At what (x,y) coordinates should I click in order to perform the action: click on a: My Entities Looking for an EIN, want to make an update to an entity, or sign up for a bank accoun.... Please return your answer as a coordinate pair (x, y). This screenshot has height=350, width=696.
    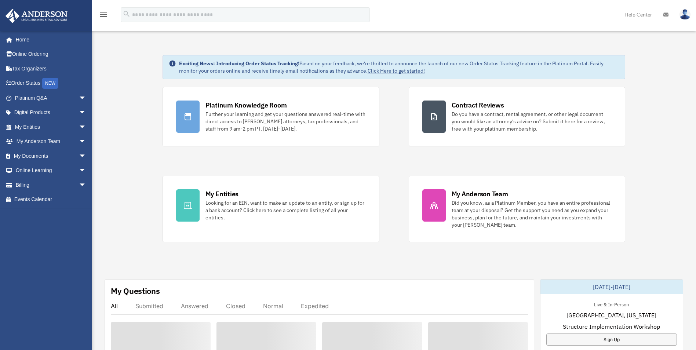
    Looking at the image, I should click on (271, 209).